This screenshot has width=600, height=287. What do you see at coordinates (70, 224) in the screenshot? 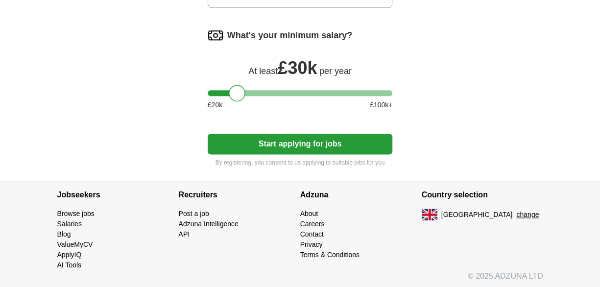
I see `a: Salaries` at bounding box center [70, 224].